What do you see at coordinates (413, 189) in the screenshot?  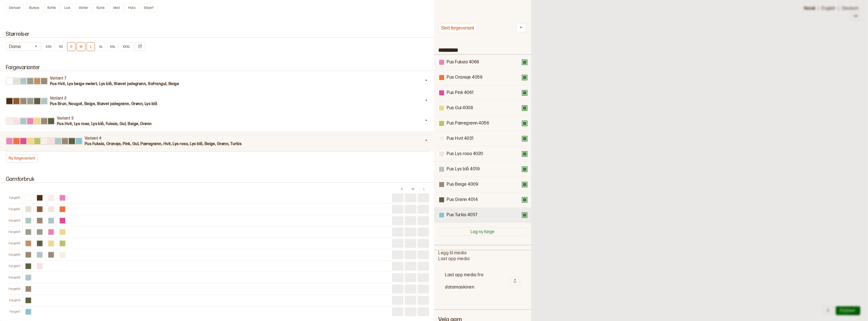 I see `div: M` at bounding box center [413, 189].